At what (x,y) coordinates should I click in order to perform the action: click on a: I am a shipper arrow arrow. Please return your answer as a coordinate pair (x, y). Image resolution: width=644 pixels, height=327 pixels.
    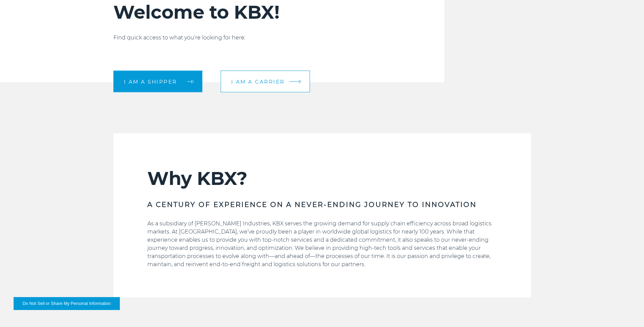
    Looking at the image, I should click on (158, 81).